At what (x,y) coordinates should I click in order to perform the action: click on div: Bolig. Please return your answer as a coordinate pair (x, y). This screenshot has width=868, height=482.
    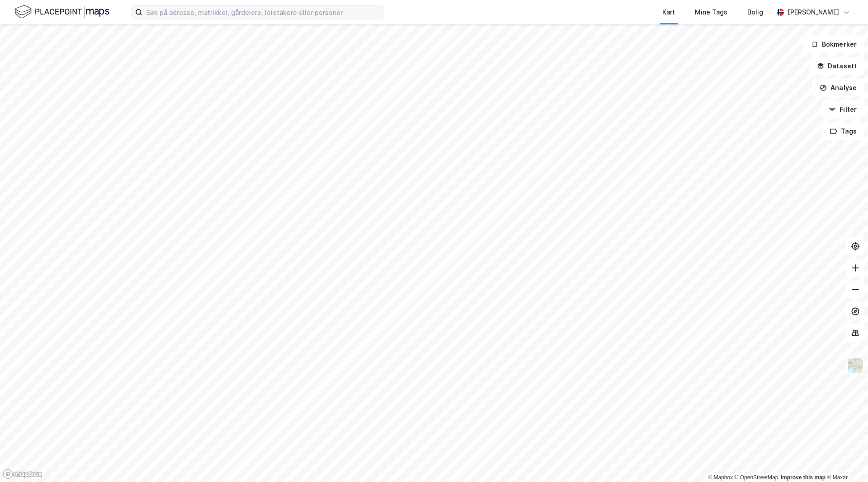
    Looking at the image, I should click on (755, 13).